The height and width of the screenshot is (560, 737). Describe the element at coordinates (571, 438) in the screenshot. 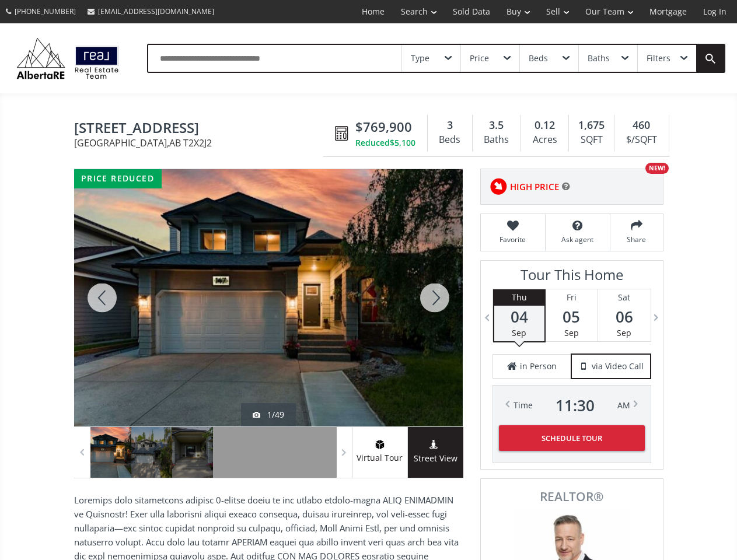

I see `button: Schedule Tour` at that location.